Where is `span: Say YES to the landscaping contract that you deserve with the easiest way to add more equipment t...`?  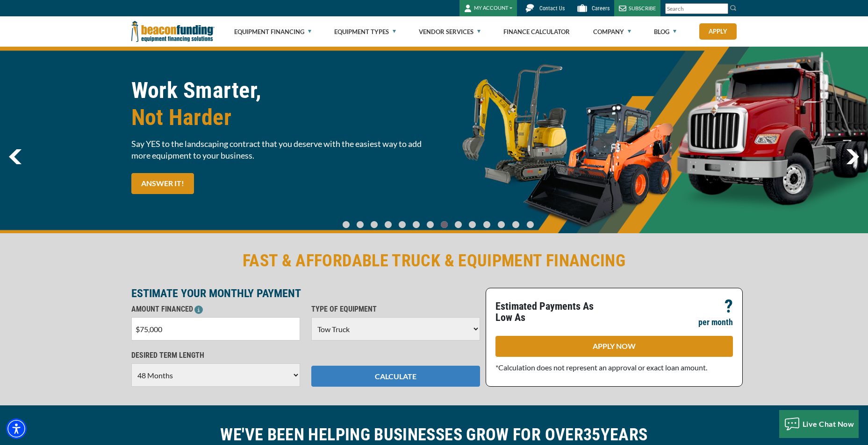 span: Say YES to the landscaping contract that you deserve with the easiest way to add more equipment t... is located at coordinates (280, 150).